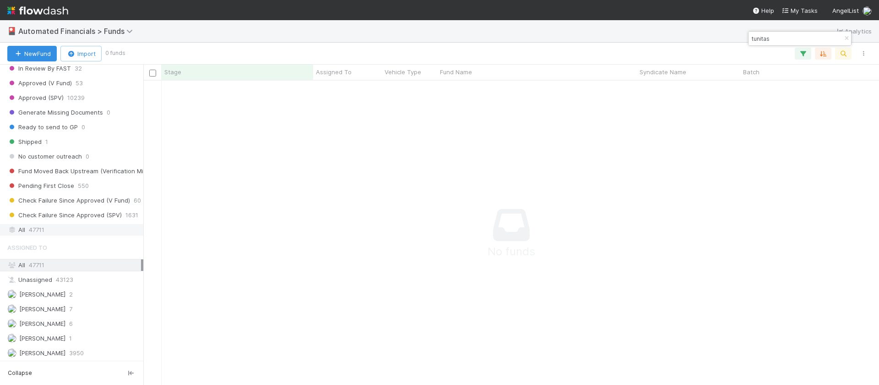 This screenshot has width=879, height=385. I want to click on button: NewFund, so click(32, 54).